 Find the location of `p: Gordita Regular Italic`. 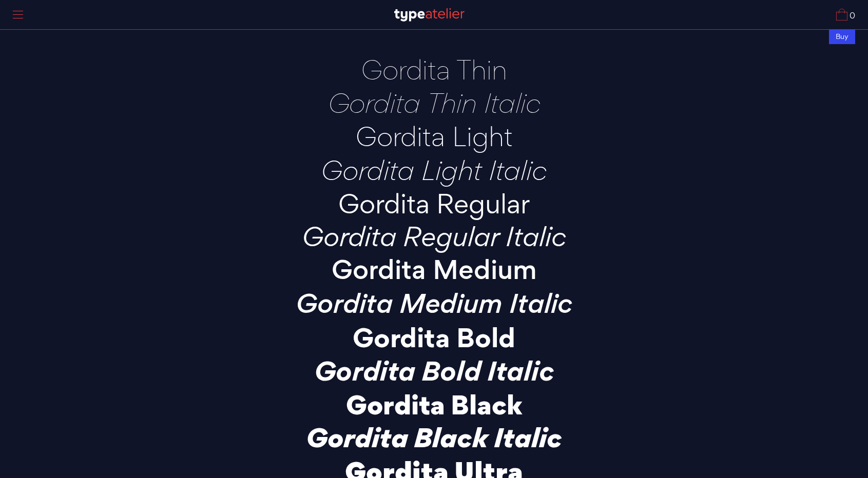

p: Gordita Regular Italic is located at coordinates (434, 237).